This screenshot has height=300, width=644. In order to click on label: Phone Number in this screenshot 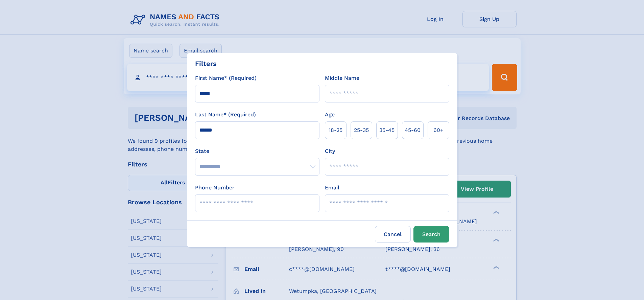, I will do `click(215, 188)`.